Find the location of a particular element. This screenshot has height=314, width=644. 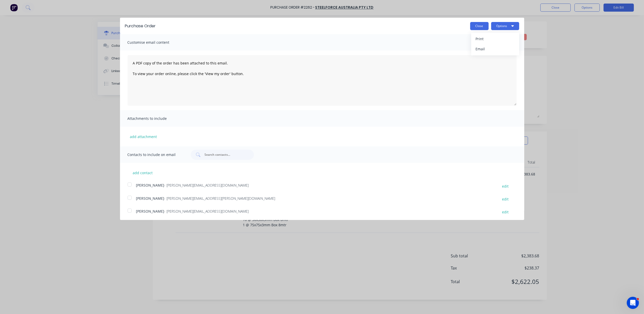

button: Options is located at coordinates (505, 26).